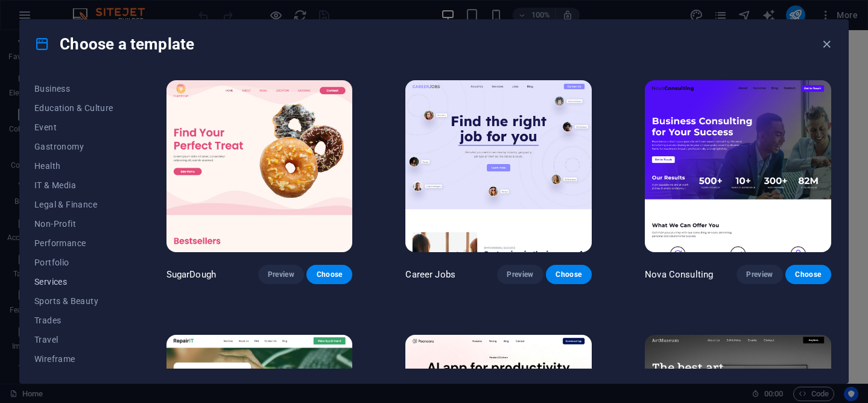 This screenshot has width=868, height=403. Describe the element at coordinates (74, 204) in the screenshot. I see `span: Legal & Finance` at that location.